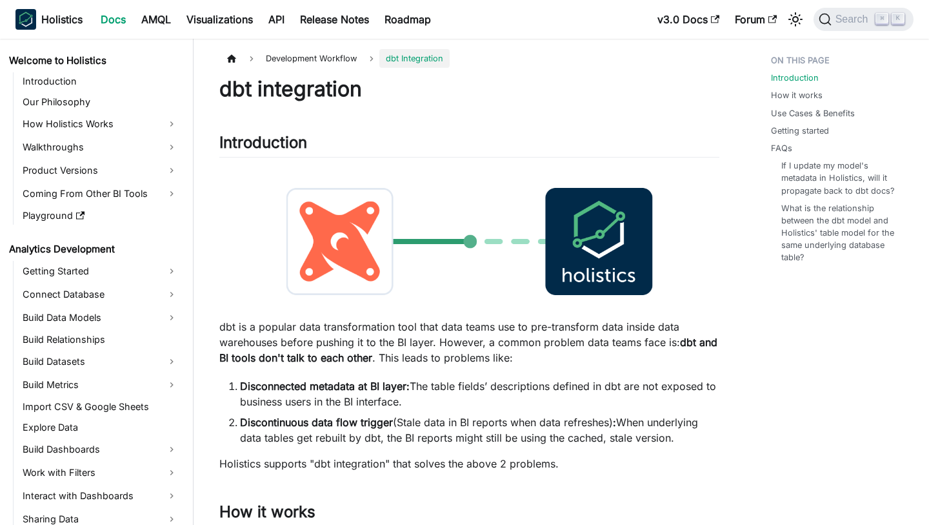  What do you see at coordinates (854, 19) in the screenshot?
I see `span: Search` at bounding box center [854, 19].